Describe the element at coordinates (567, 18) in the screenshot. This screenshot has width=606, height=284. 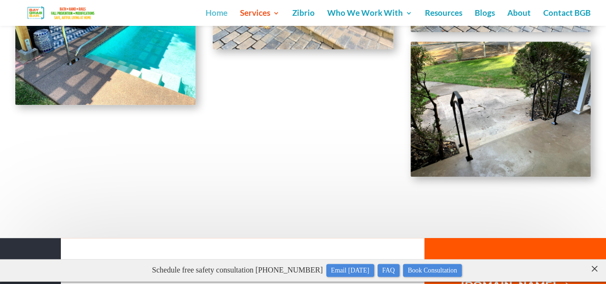
I see `a: Contact BGB` at that location.